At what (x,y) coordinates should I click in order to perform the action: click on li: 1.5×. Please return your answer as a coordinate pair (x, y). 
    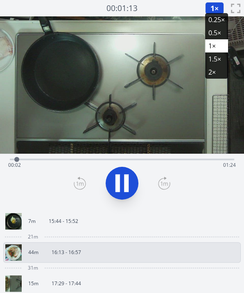
    Looking at the image, I should click on (217, 59).